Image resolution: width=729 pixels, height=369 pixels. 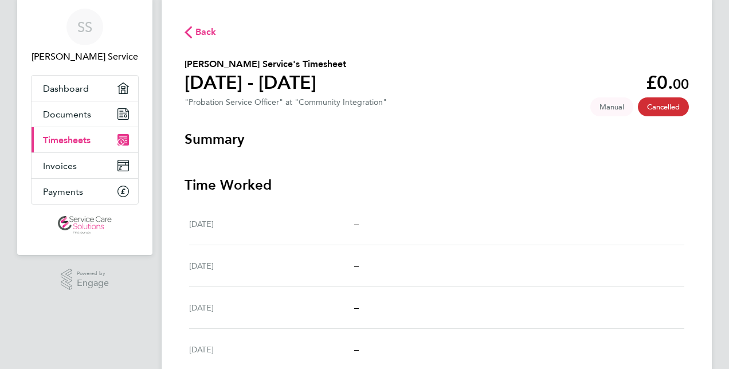 I want to click on a: Documents, so click(x=85, y=114).